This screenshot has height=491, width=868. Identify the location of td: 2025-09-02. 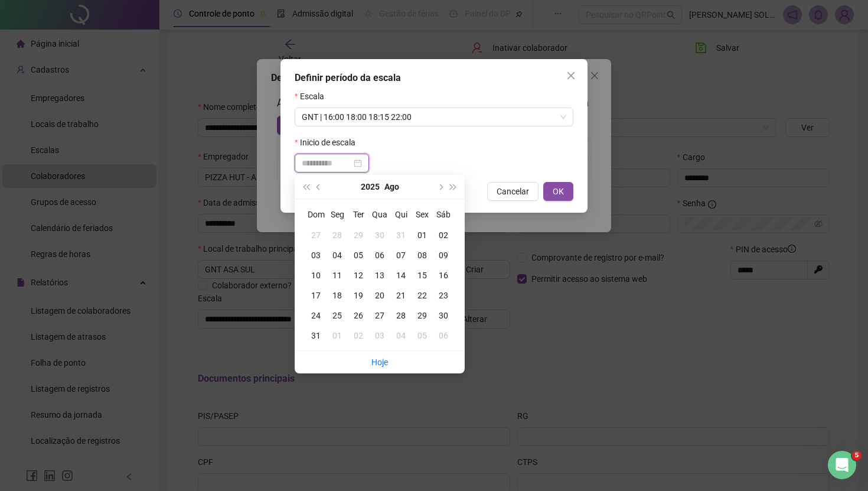
(359, 336).